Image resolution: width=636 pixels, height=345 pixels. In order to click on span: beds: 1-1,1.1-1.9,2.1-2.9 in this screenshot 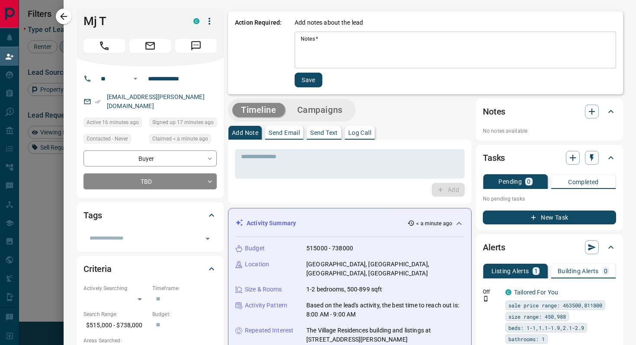, I will do `click(546, 328)`.